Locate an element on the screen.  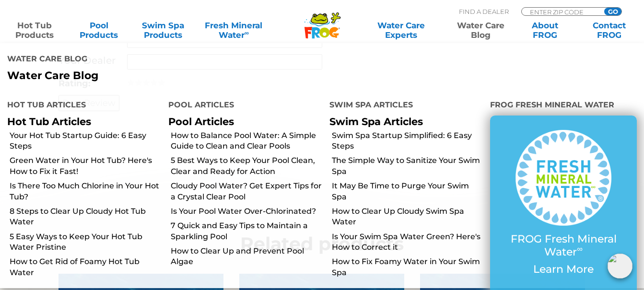
p: FROG Fresh Mineral Water is located at coordinates (563, 245).